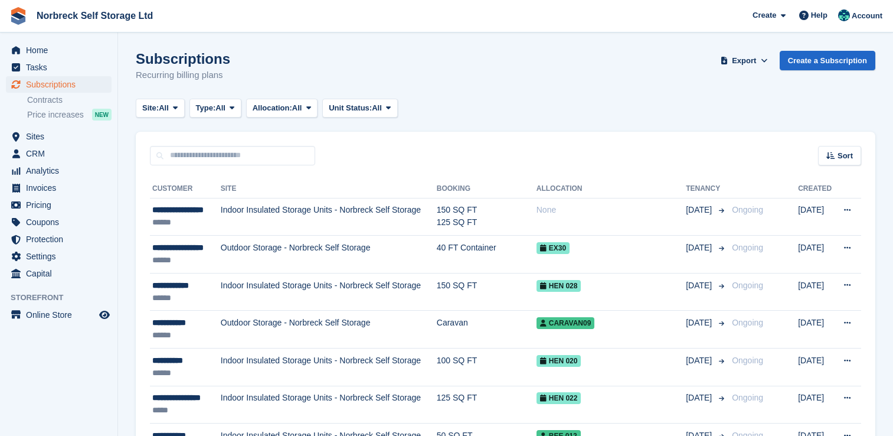 The height and width of the screenshot is (436, 893). I want to click on span: Unit Status:, so click(350, 108).